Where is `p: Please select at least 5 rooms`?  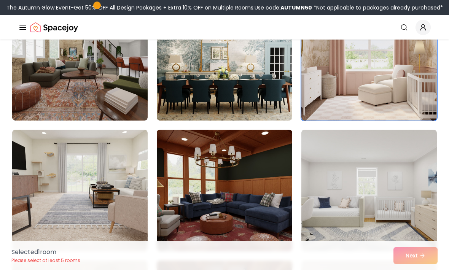
p: Please select at least 5 rooms is located at coordinates (46, 261).